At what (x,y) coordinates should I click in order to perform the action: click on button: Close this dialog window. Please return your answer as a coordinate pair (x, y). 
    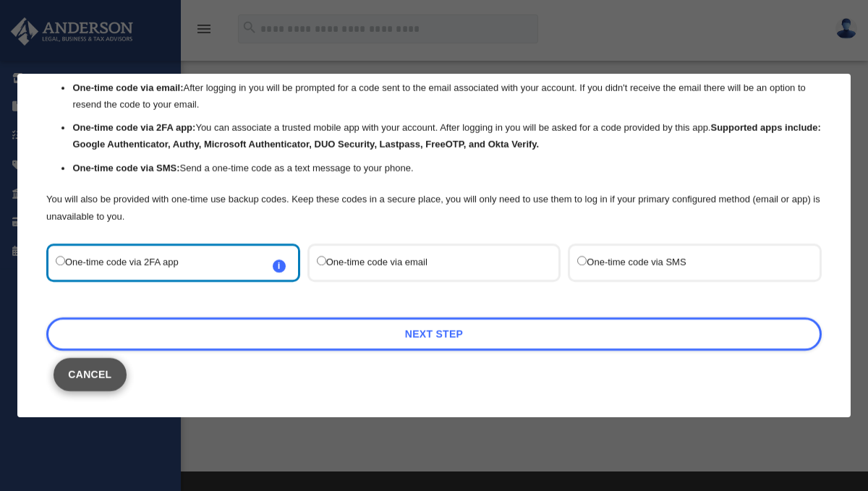
    Looking at the image, I should click on (90, 375).